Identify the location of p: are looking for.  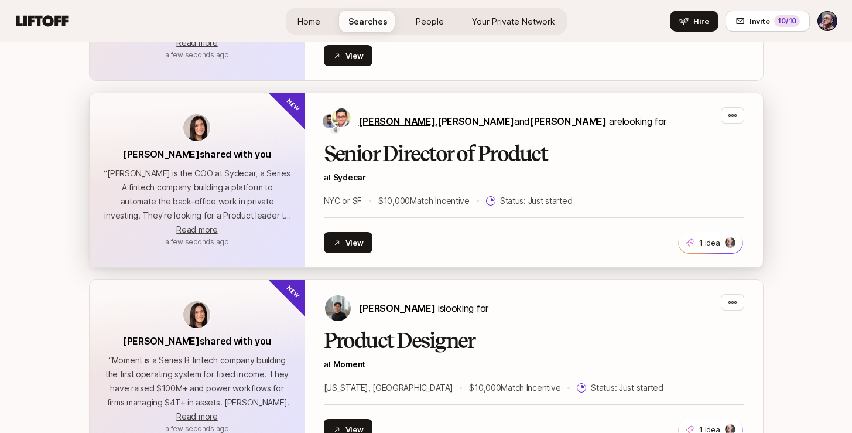
(512, 121).